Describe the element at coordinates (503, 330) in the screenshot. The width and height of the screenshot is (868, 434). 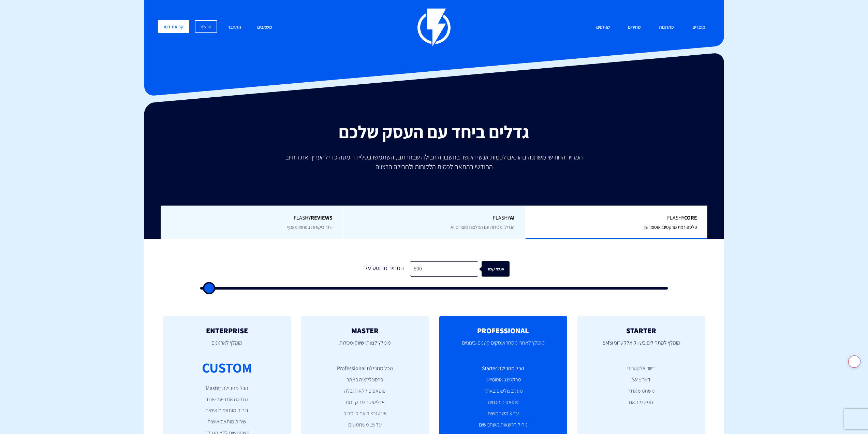
I see `h2: PROFESSIONAL` at that location.